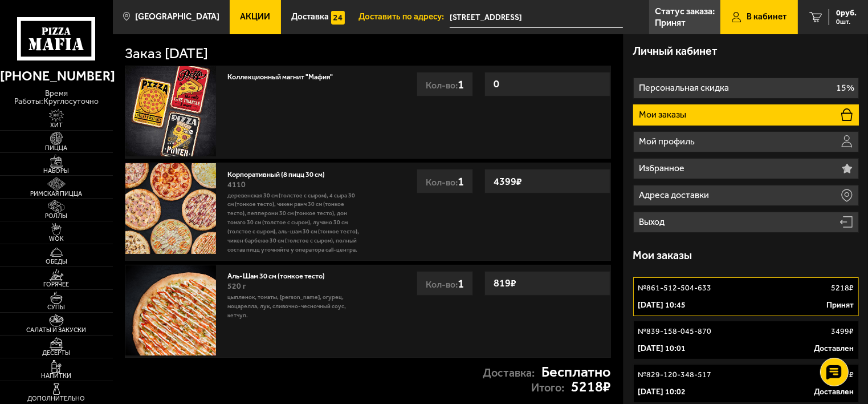 The height and width of the screenshot is (404, 868). What do you see at coordinates (675, 195) in the screenshot?
I see `p: Адреса доставки` at bounding box center [675, 195].